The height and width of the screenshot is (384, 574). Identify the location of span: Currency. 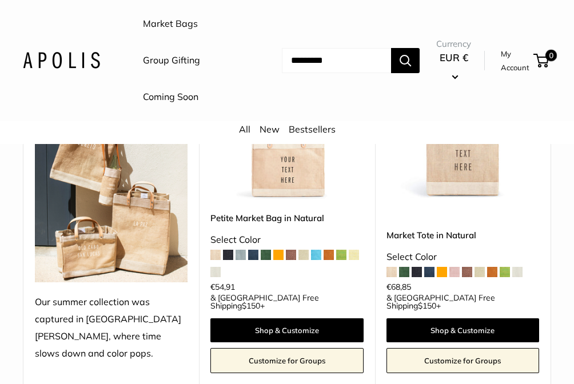
(454, 44).